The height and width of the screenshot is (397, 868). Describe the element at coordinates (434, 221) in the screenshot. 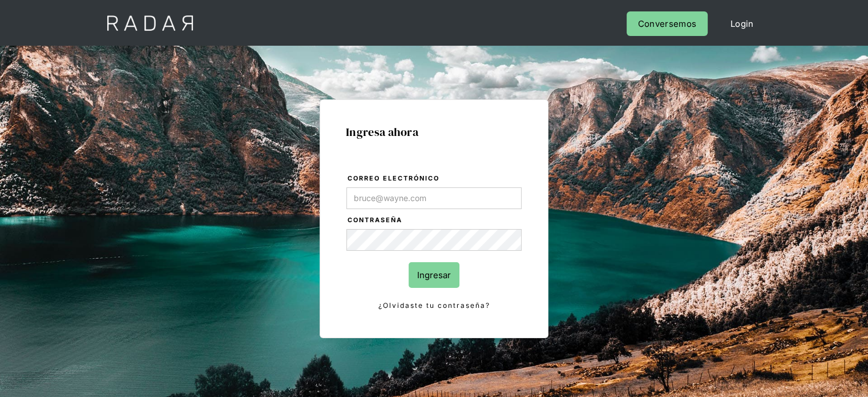

I see `label: Contraseña` at that location.